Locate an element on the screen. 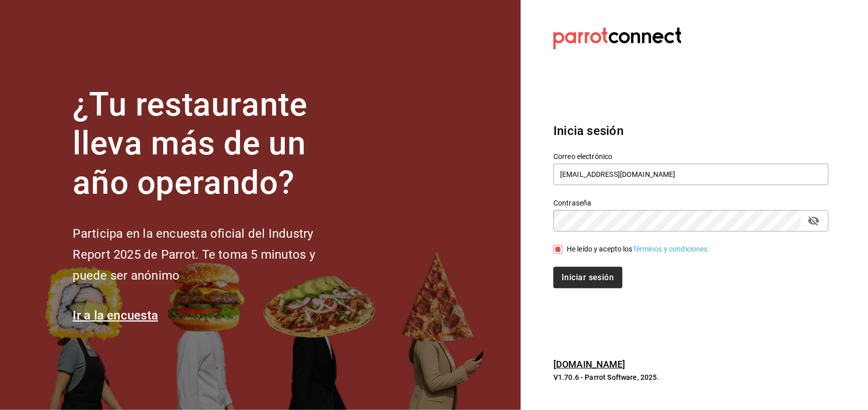 The height and width of the screenshot is (410, 868). a: Términos y condiciones. is located at coordinates (671, 249).